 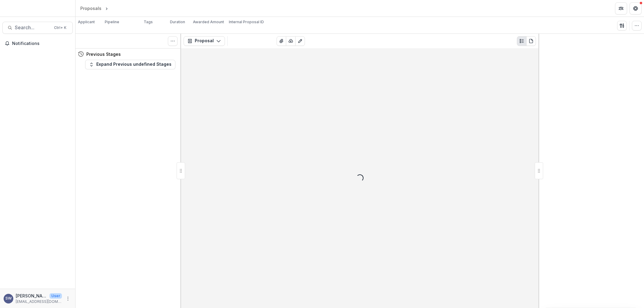 I want to click on button: Toggle View Cancelled Tasks, so click(x=172, y=41).